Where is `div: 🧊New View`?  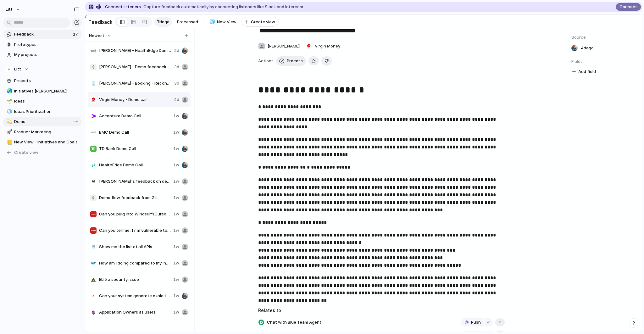
div: 🧊New View is located at coordinates (222, 22).